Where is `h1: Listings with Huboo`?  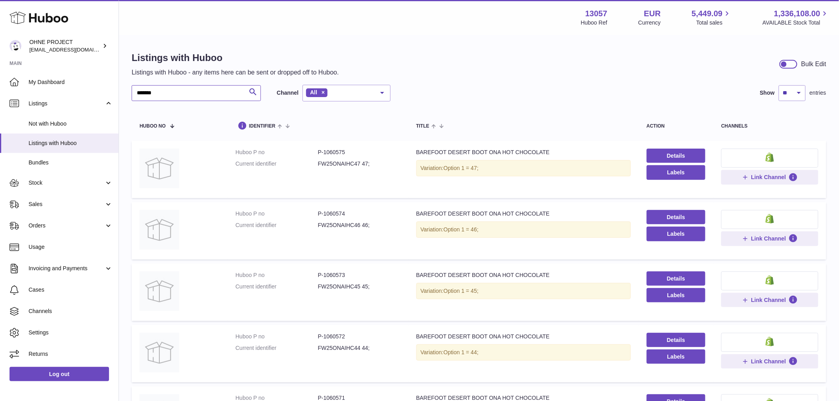 h1: Listings with Huboo is located at coordinates (235, 58).